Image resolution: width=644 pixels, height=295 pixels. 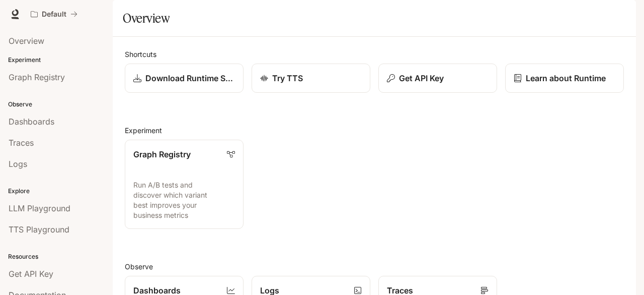 What do you see at coordinates (162, 154) in the screenshot?
I see `p: Graph Registry` at bounding box center [162, 154].